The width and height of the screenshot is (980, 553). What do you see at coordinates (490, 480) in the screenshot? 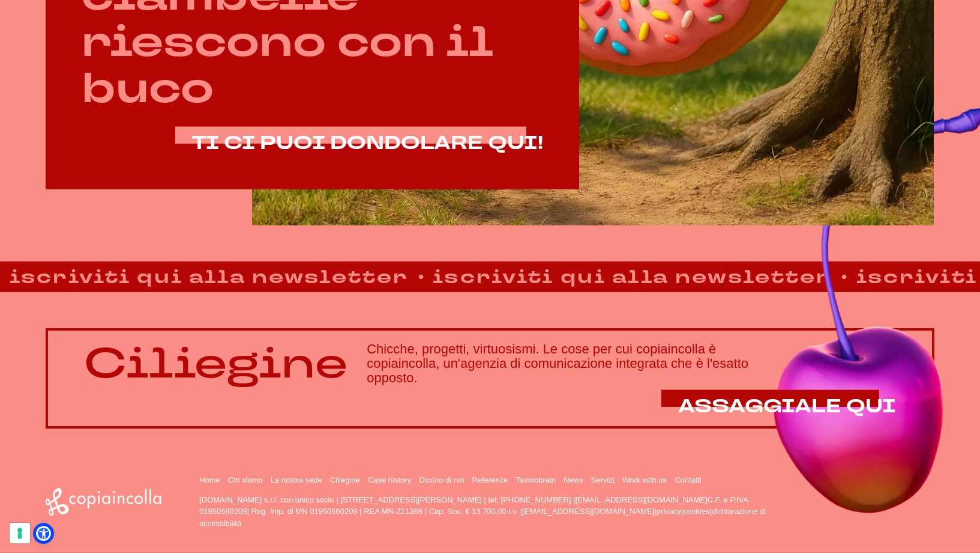
I see `a: Referenze` at bounding box center [490, 480].